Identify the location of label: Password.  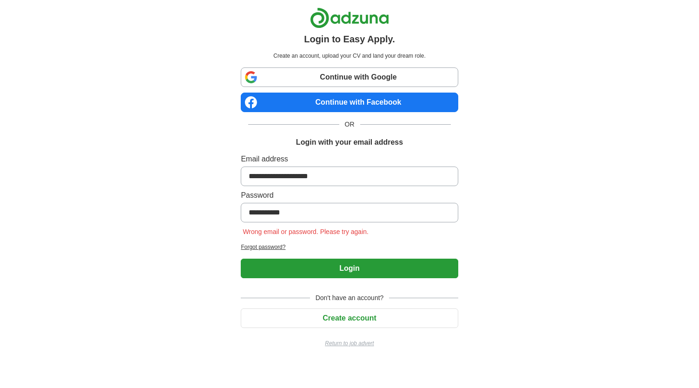
(349, 195).